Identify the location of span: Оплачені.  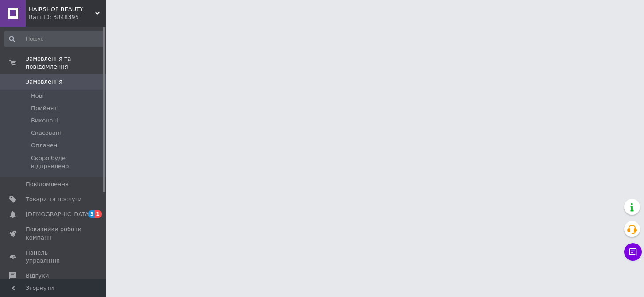
(45, 146).